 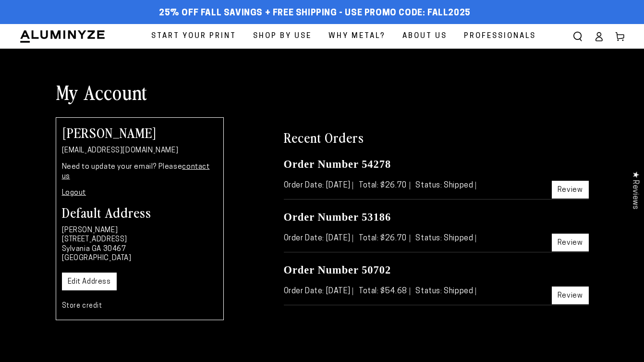 What do you see at coordinates (337, 164) in the screenshot?
I see `a: Order Number 54278` at bounding box center [337, 164].